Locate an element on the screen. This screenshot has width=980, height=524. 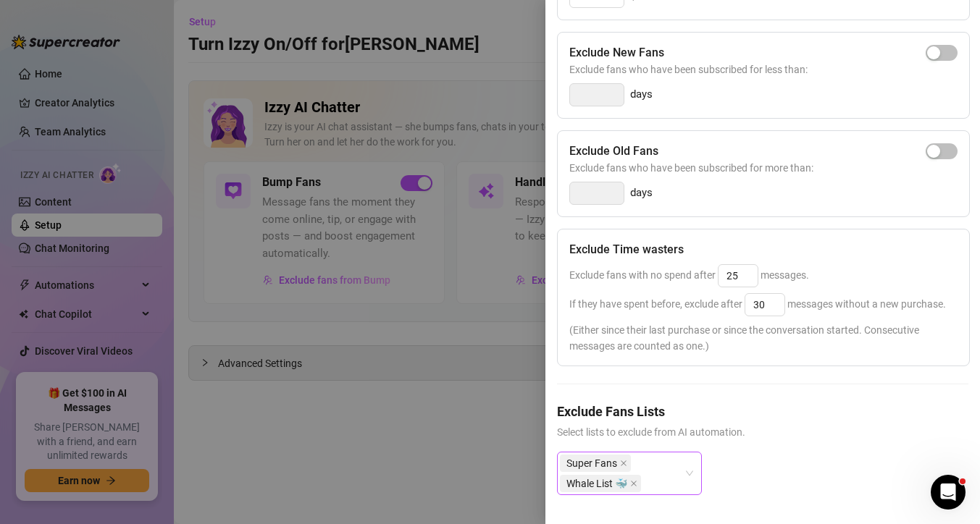
span: If they have spent before, exclude after messages without a new purchase. is located at coordinates (758, 304).